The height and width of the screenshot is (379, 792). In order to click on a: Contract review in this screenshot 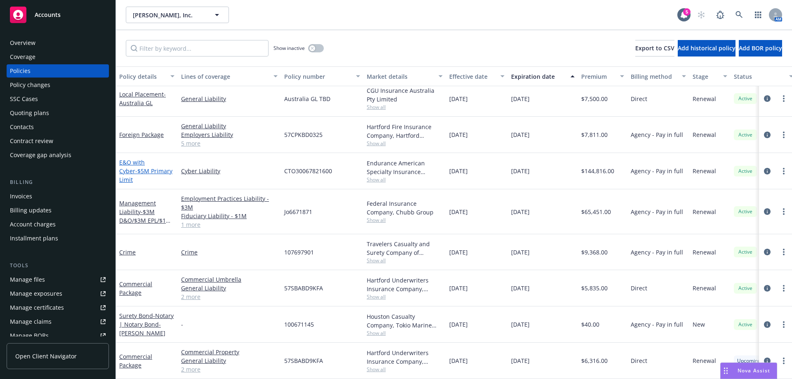, I will do `click(58, 141)`.